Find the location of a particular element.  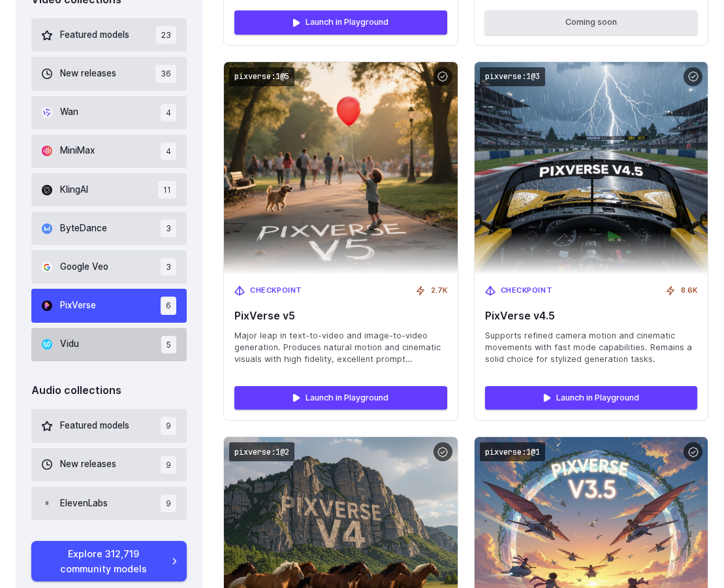

a: Explore 312,719 community models is located at coordinates (109, 561).